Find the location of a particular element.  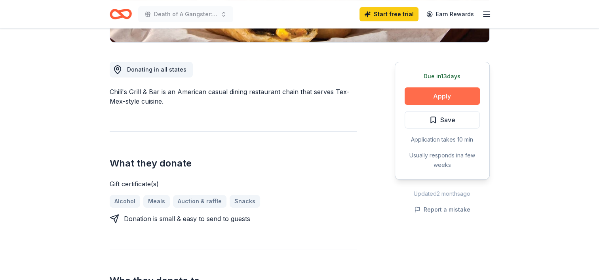

div: Gift certificate(s) is located at coordinates (233, 184).